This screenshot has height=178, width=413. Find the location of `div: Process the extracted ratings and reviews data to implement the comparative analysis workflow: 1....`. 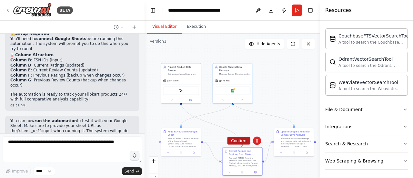

div: Process the extracted ratings and reviews data to implement the comparative analysis workflow: 1.... is located at coordinates (296, 142).